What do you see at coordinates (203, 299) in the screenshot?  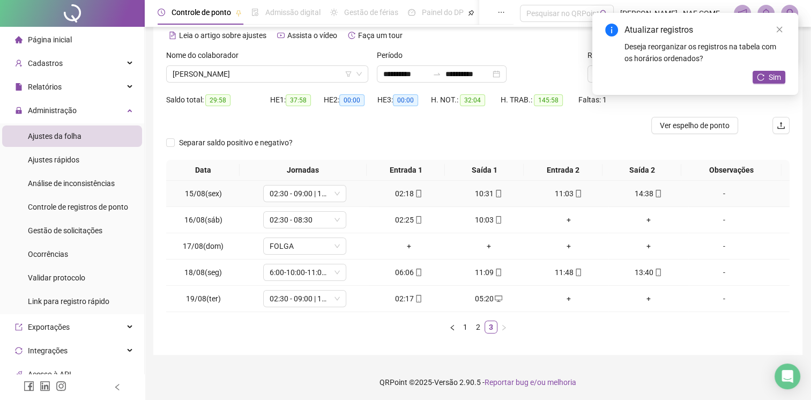 I see `span: 19/08(ter)` at bounding box center [203, 299].